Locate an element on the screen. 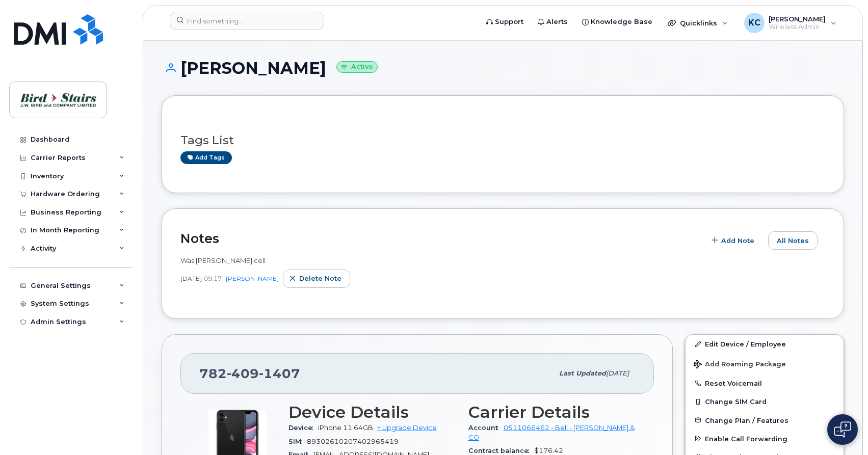 Image resolution: width=868 pixels, height=455 pixels. a: + Upgrade Device is located at coordinates (407, 427).